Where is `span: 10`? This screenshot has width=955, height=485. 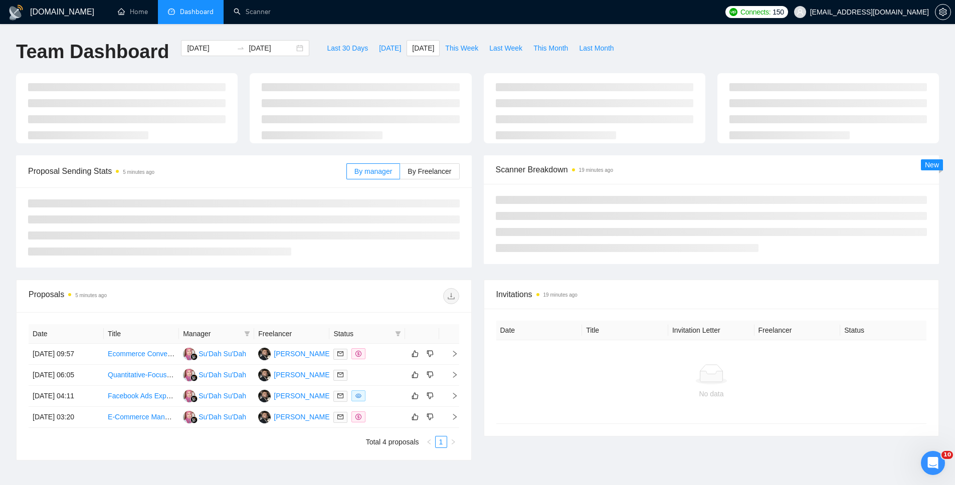 span: 10 is located at coordinates (947, 455).